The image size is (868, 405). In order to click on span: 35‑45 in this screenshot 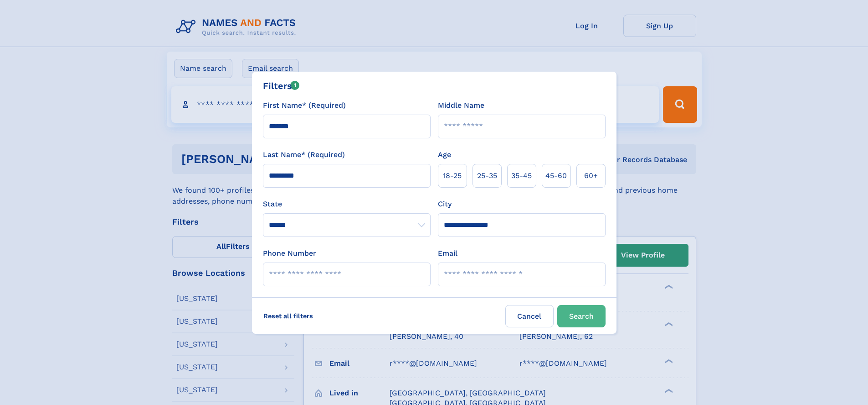, I will do `click(521, 175)`.